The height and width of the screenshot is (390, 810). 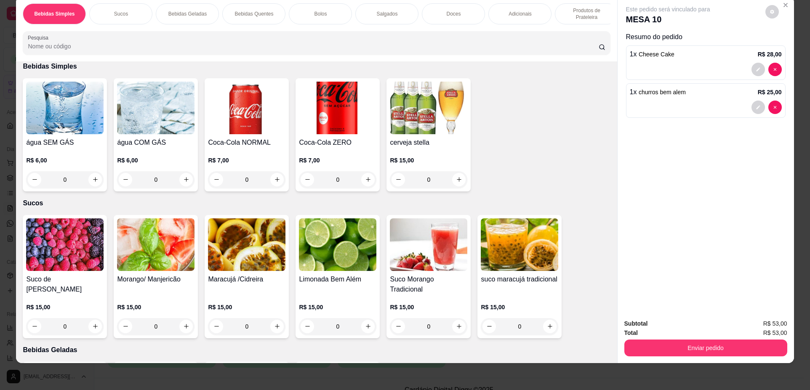 What do you see at coordinates (254, 14) in the screenshot?
I see `p: Bebidas Quentes` at bounding box center [254, 14].